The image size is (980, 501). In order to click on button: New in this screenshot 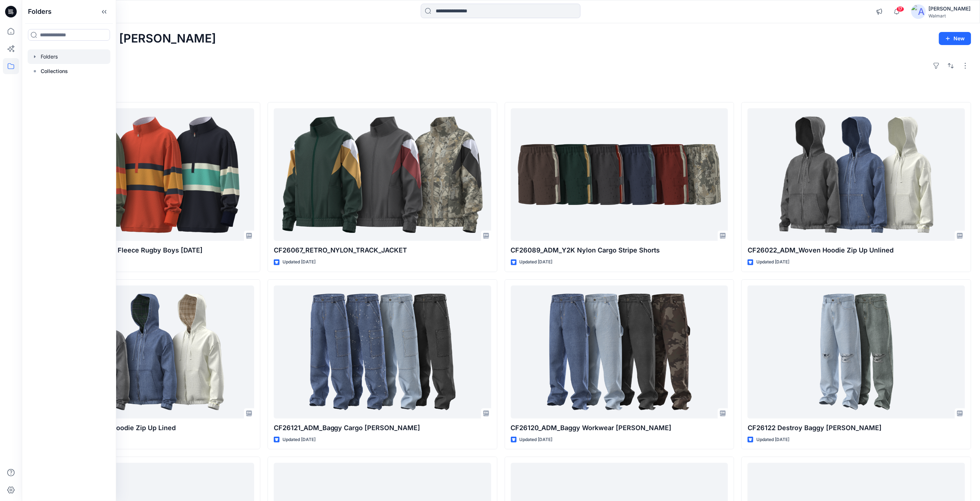, I will do `click(955, 38)`.